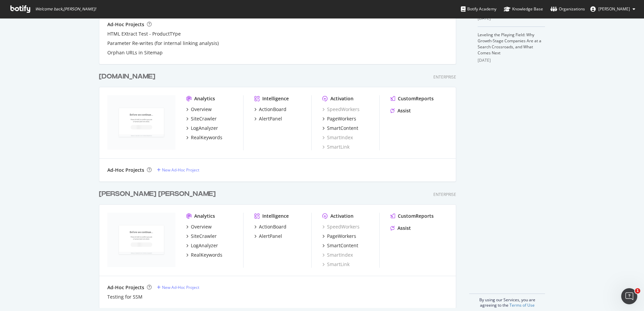  Describe the element at coordinates (125, 297) in the screenshot. I see `a: Testing for SSM` at that location.